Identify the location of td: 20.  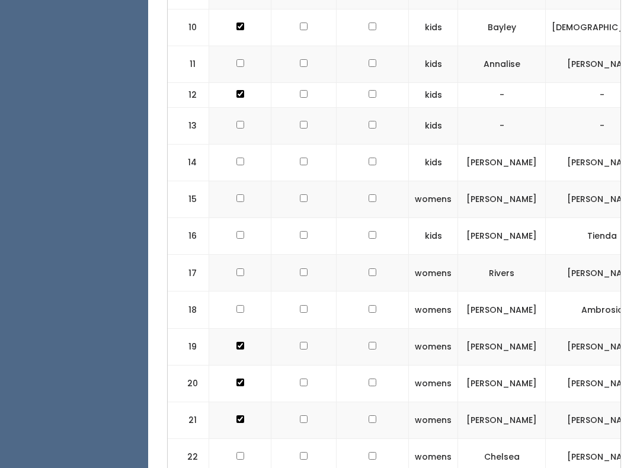
(189, 384).